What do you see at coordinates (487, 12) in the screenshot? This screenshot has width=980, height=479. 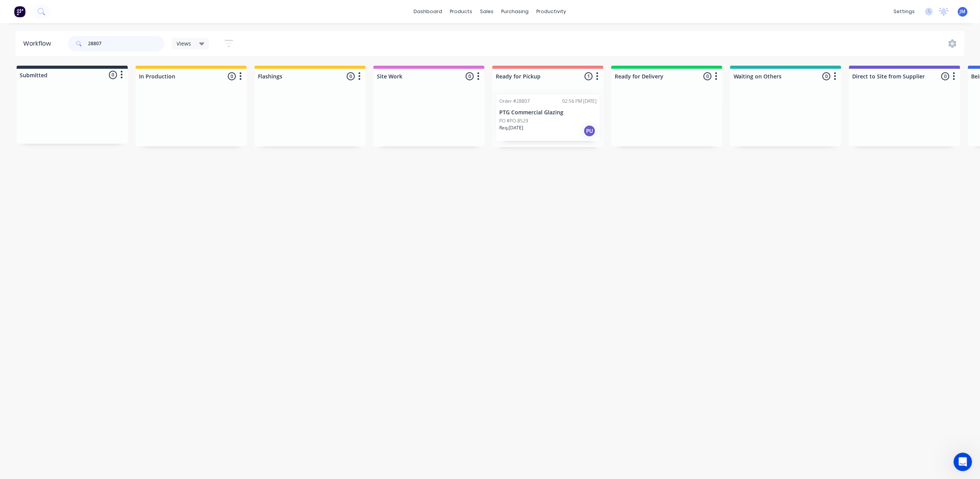 I see `div: sales` at bounding box center [487, 12].